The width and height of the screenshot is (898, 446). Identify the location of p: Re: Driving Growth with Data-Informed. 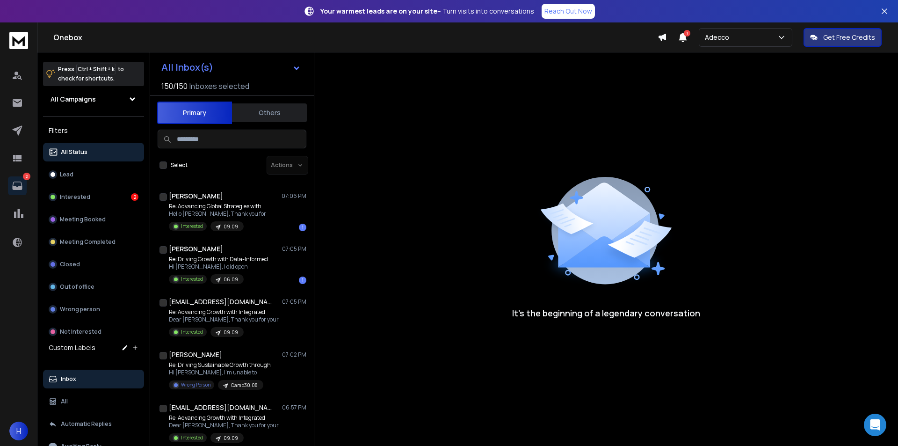
(218, 259).